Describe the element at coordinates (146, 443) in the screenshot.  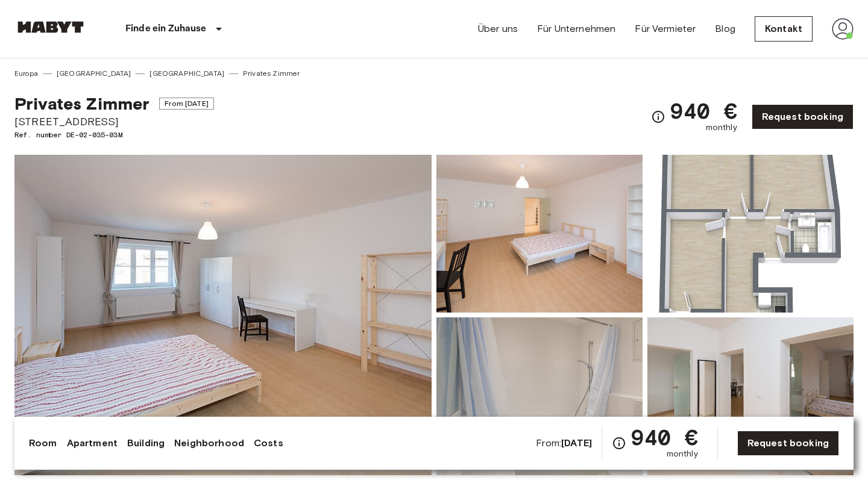
I see `a: Building` at that location.